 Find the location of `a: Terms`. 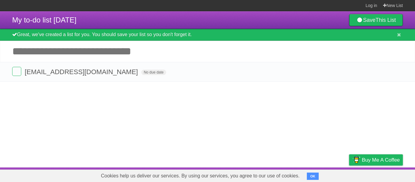

a: Terms is located at coordinates (328, 175).